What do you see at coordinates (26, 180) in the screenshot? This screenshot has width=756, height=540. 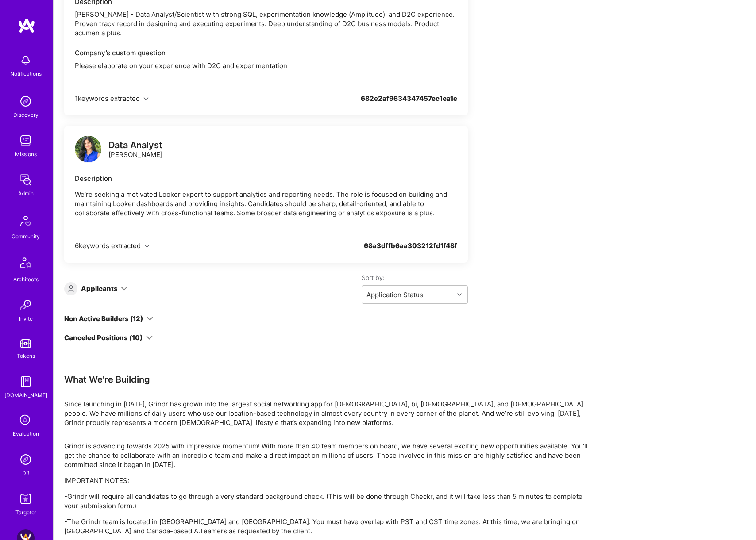 I see `img: admin teamwork` at bounding box center [26, 180].